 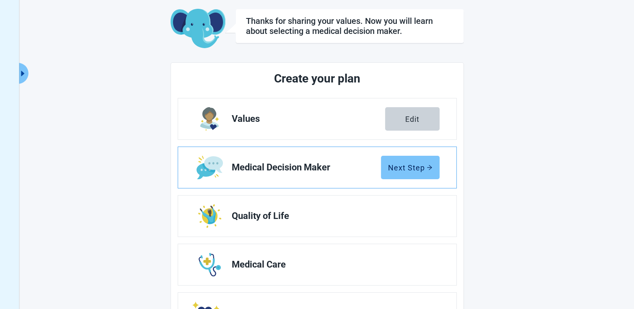 What do you see at coordinates (317, 79) in the screenshot?
I see `h2: Create your plan` at bounding box center [317, 79].